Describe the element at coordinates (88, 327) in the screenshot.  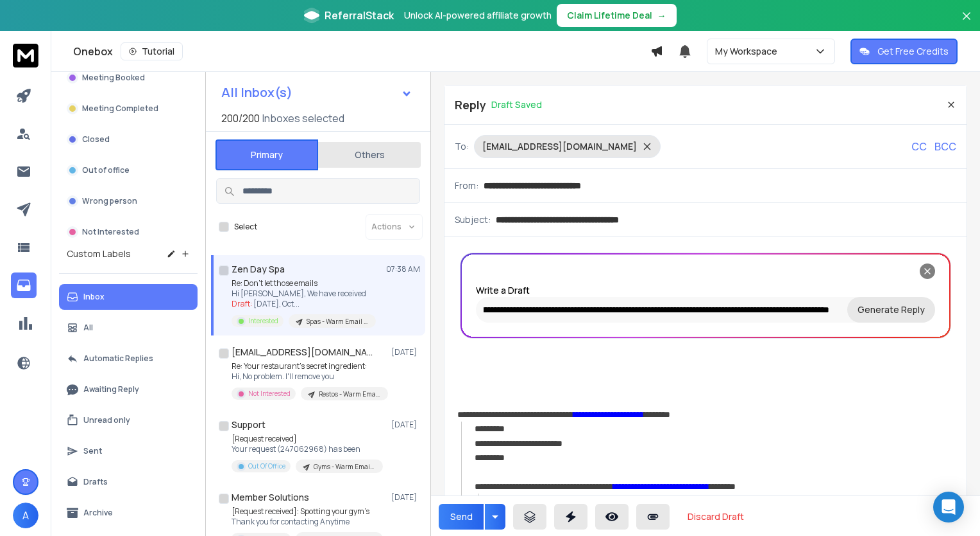
I see `p: All` at that location.